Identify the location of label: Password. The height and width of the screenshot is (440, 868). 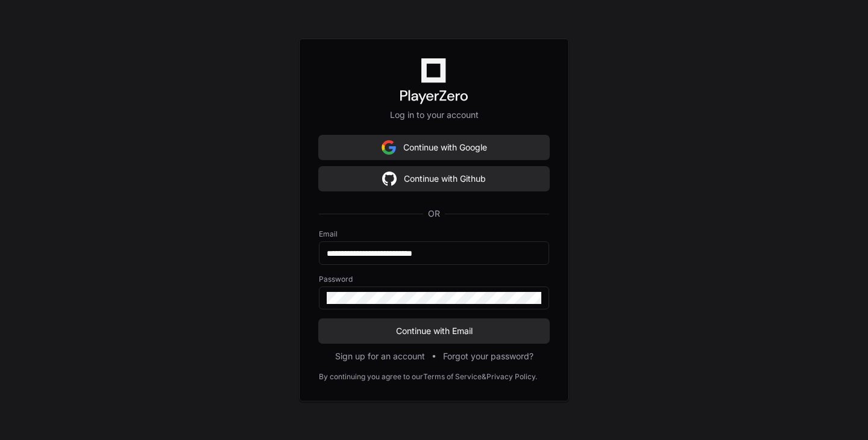
(434, 279).